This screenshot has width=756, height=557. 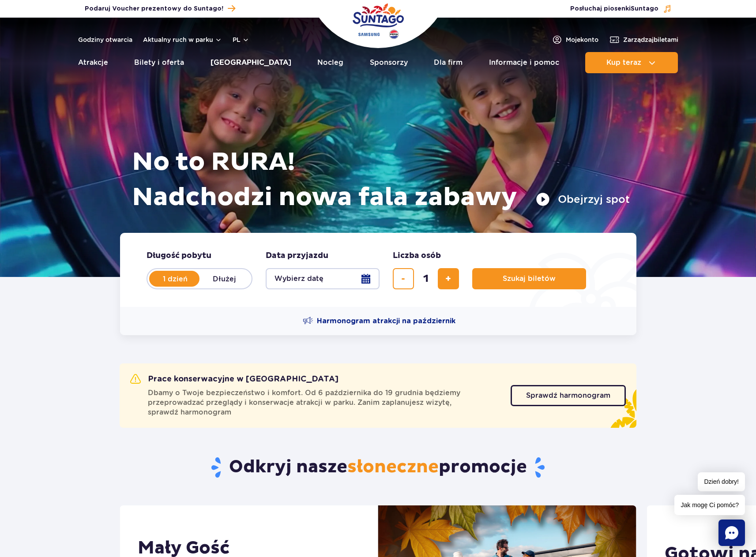 I want to click on h1: No to RURA! Nadchodzi nowa fala zabawy, so click(x=381, y=180).